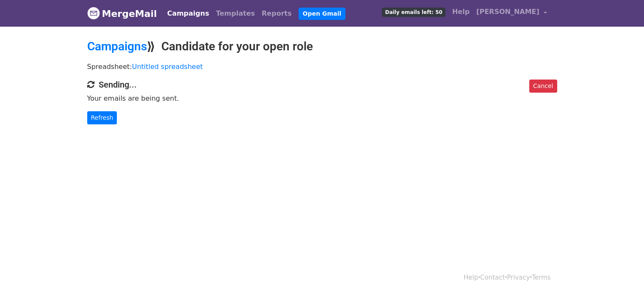 This screenshot has width=644, height=294. I want to click on span: Daily emails left: 50, so click(413, 12).